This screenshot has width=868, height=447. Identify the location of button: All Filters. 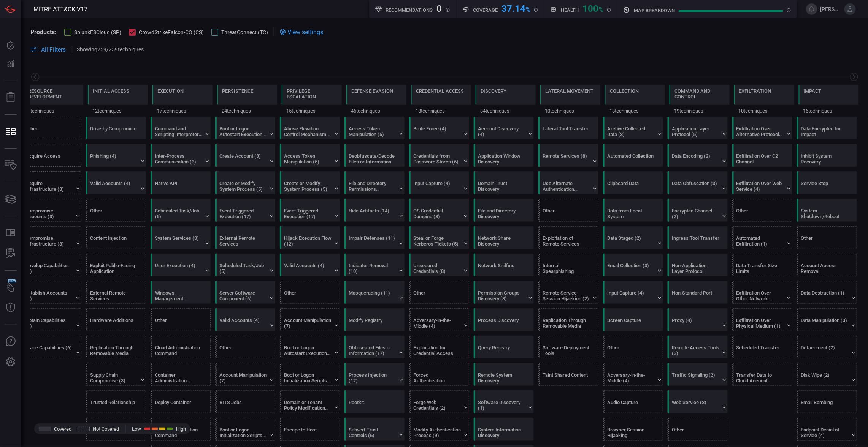
(48, 49).